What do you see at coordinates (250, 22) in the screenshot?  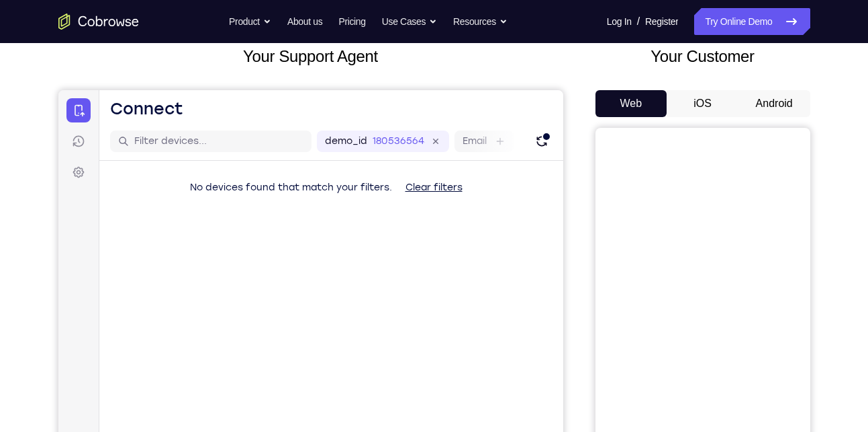 I see `button: Product` at bounding box center [250, 22].